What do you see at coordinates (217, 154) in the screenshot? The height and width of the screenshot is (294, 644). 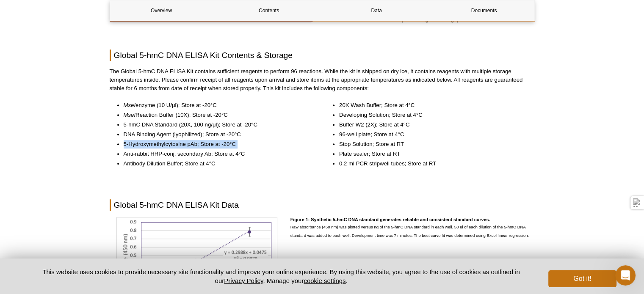 I see `li: Anti-rabbit HRP-conj. secondary Ab; Store at 4°C` at bounding box center [217, 154].